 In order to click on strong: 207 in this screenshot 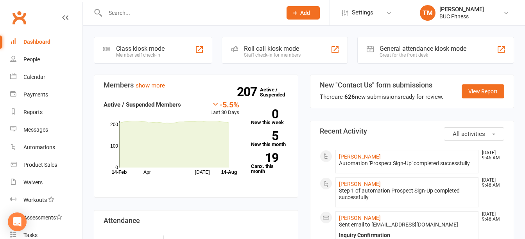, I will do `click(248, 92)`.